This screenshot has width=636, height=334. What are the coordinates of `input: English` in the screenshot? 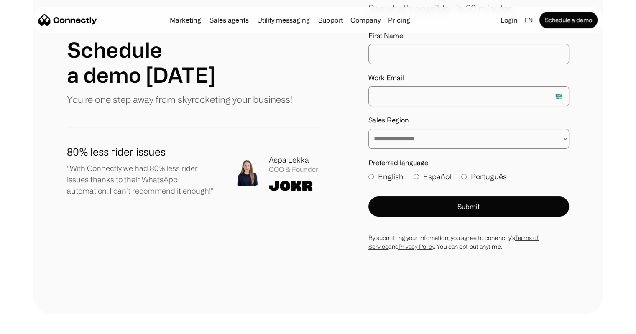 It's located at (371, 177).